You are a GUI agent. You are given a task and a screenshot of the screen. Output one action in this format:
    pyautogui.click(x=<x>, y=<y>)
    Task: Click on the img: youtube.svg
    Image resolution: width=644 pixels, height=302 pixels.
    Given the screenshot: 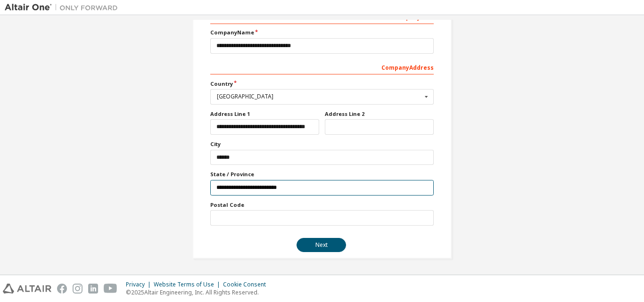 What is the action you would take?
    pyautogui.click(x=111, y=288)
    